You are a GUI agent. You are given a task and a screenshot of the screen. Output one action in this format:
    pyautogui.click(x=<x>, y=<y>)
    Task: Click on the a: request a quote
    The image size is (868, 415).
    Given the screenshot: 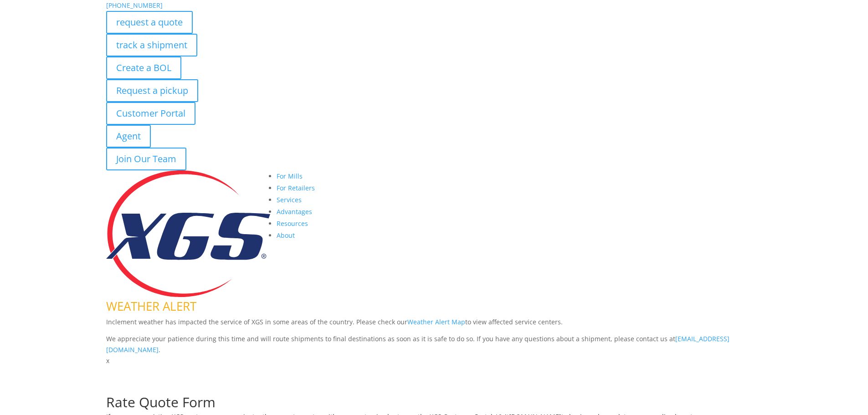 What is the action you would take?
    pyautogui.click(x=150, y=22)
    